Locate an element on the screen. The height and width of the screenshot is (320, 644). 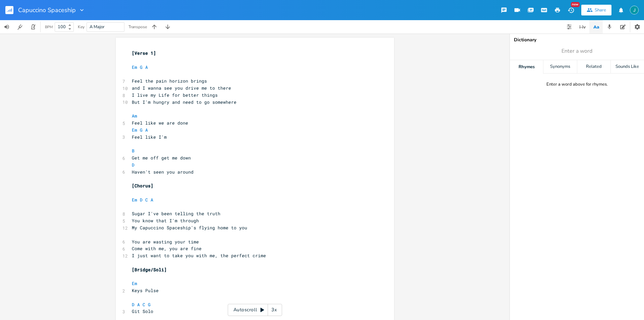
div: Transpose is located at coordinates (137, 27).